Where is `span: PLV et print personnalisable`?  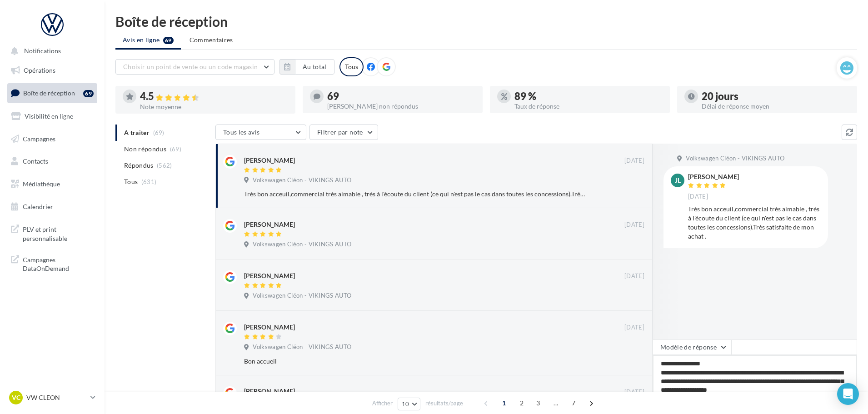
span: PLV et print personnalisable is located at coordinates (58, 233).